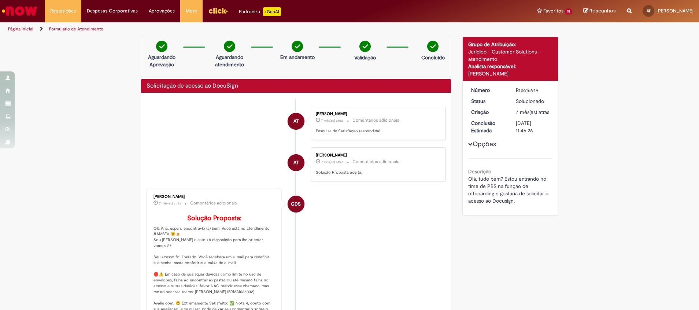  What do you see at coordinates (63, 11) in the screenshot?
I see `span: Requisições` at bounding box center [63, 11].